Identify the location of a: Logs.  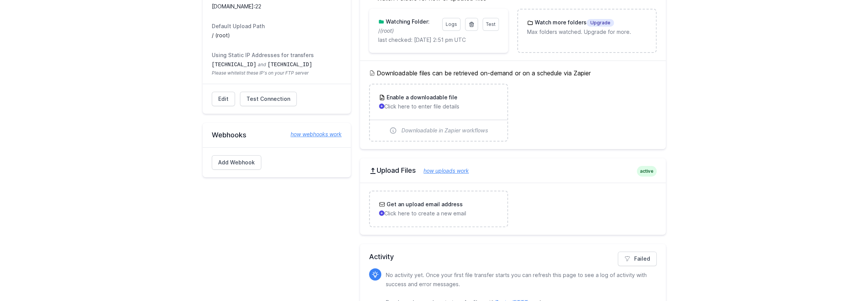
(451, 24).